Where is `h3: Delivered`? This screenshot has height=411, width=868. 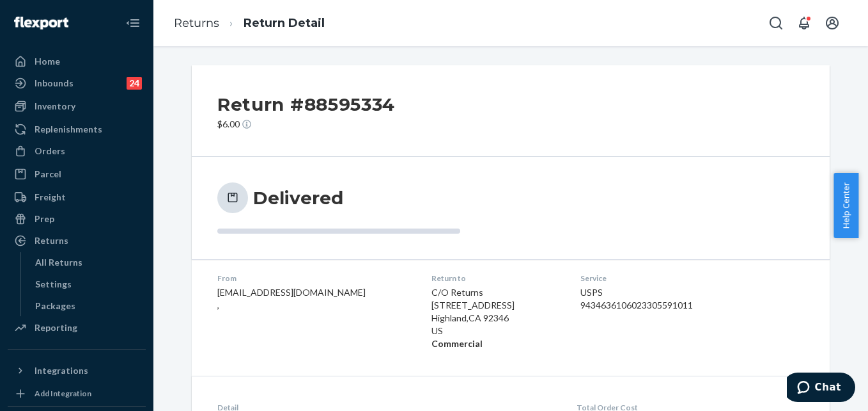 h3: Delivered is located at coordinates (298, 198).